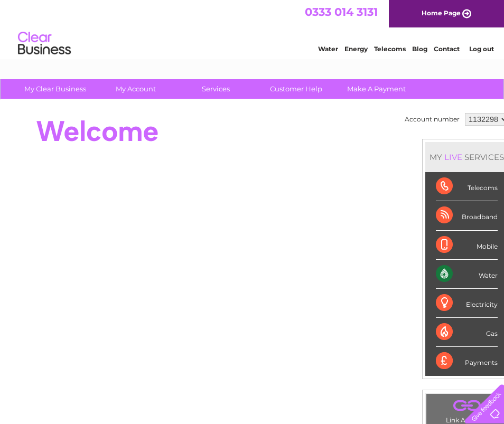  I want to click on img: logo.png, so click(44, 44).